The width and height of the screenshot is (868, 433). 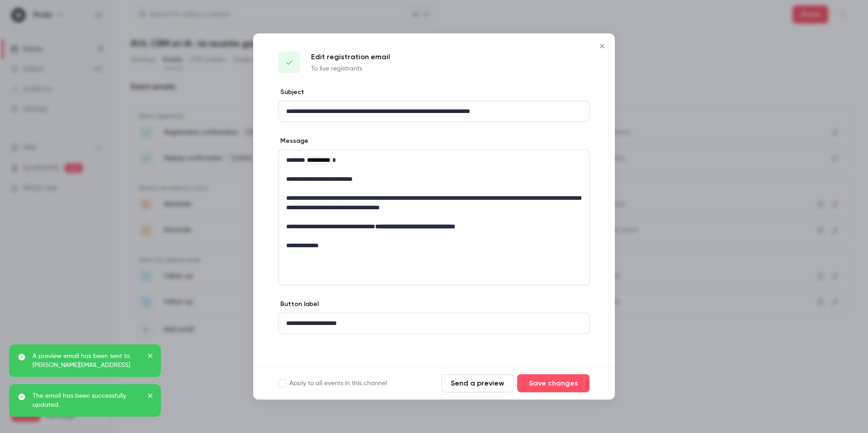 What do you see at coordinates (333, 384) in the screenshot?
I see `label: Apply to all events in this channel` at bounding box center [333, 384].